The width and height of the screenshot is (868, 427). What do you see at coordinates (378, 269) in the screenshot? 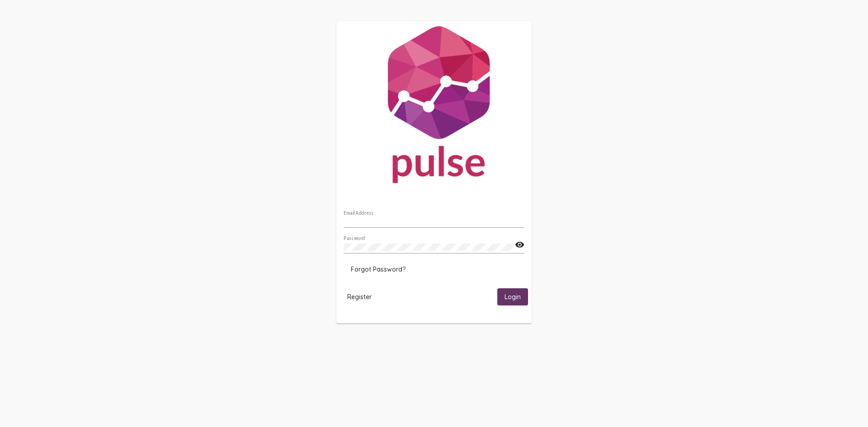
I see `button: Forgot Password?` at bounding box center [378, 269].